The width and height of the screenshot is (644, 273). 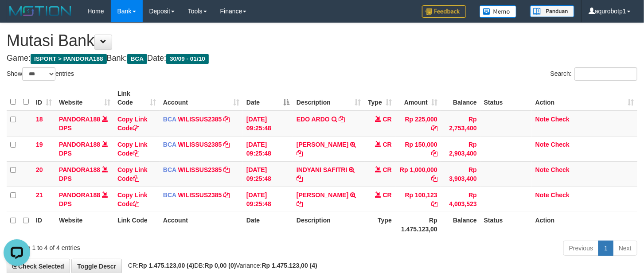 What do you see at coordinates (418, 174) in the screenshot?
I see `td: Rp 1,000,000` at bounding box center [418, 174].